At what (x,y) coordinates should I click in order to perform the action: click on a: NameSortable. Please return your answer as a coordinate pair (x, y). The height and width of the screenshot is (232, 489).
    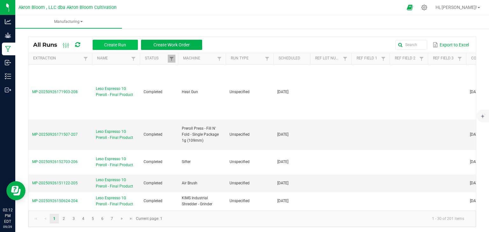
    Looking at the image, I should click on (113, 59).